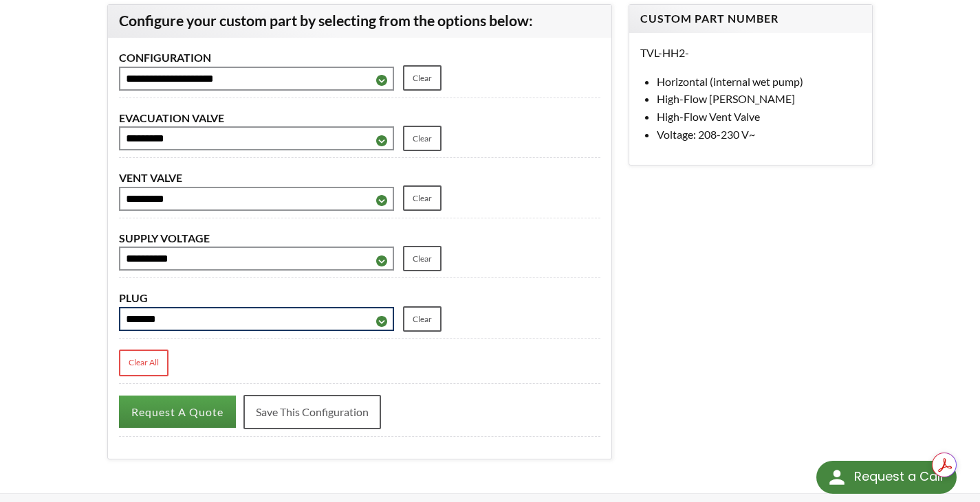  I want to click on img: round button, so click(837, 477).